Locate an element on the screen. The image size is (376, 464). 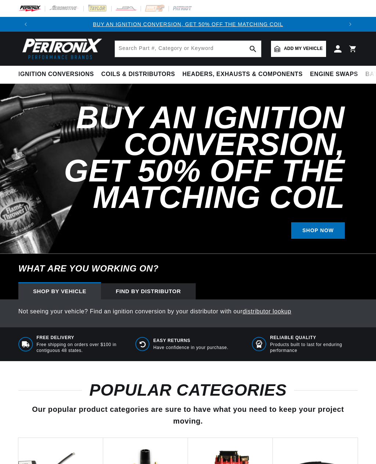
a: BUY AN IGNITION CONVERSION, GET 50% OFF THE MATCHING COIL is located at coordinates (188, 24).